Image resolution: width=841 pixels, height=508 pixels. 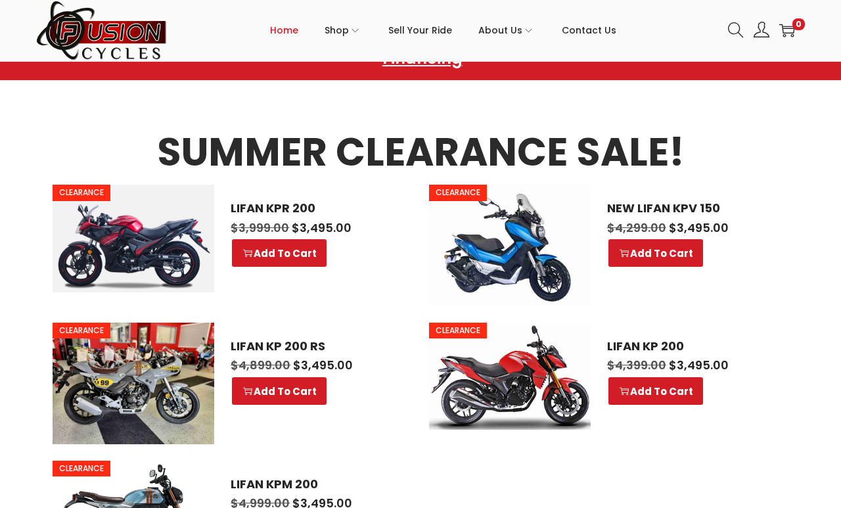 What do you see at coordinates (279, 253) in the screenshot?
I see `a: Select options for “LIFAN KPR 200”` at bounding box center [279, 253].